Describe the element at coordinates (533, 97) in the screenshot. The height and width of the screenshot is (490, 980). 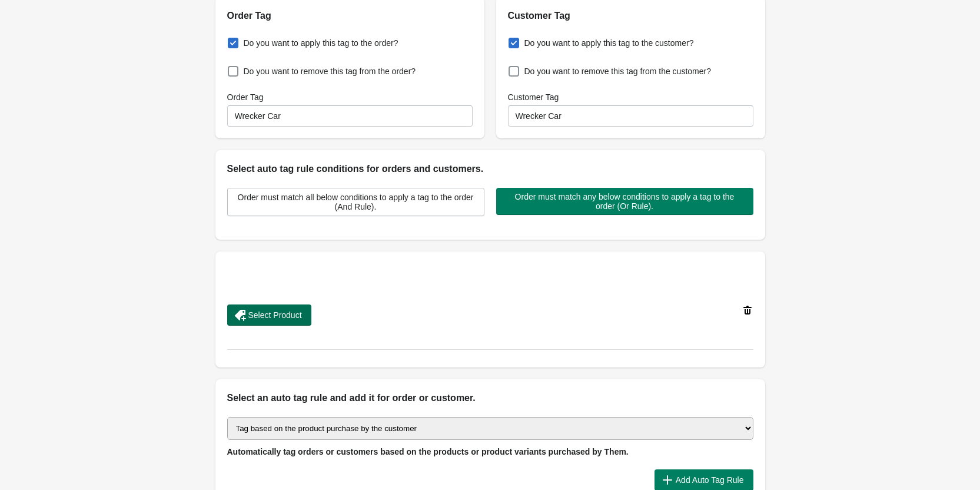
I see `label: Customer Tag` at that location.